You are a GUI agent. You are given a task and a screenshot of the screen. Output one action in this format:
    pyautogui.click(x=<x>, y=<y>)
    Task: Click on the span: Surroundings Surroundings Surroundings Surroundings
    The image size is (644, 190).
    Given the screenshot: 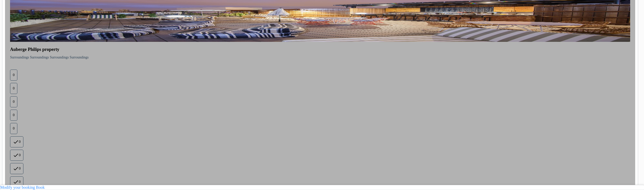 What is the action you would take?
    pyautogui.click(x=49, y=57)
    